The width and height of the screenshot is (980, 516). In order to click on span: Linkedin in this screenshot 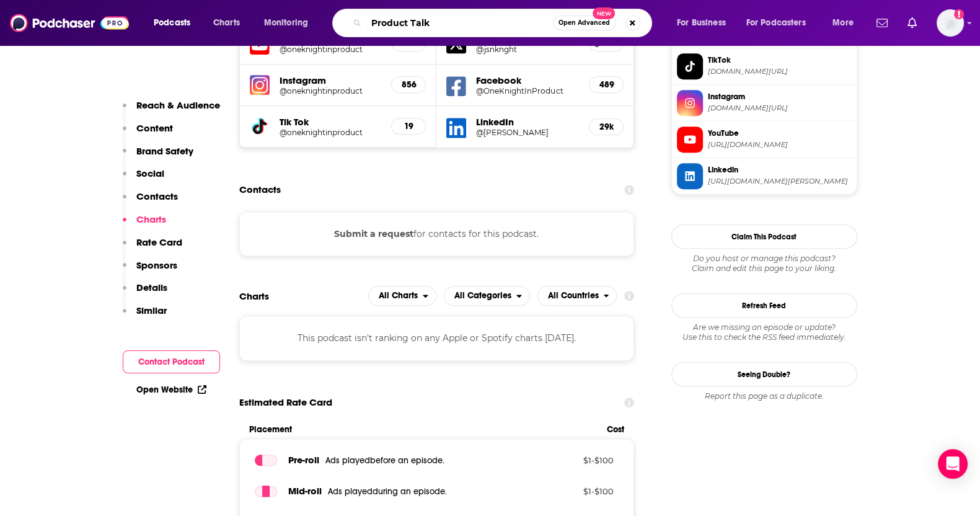, I will do `click(779, 170)`.